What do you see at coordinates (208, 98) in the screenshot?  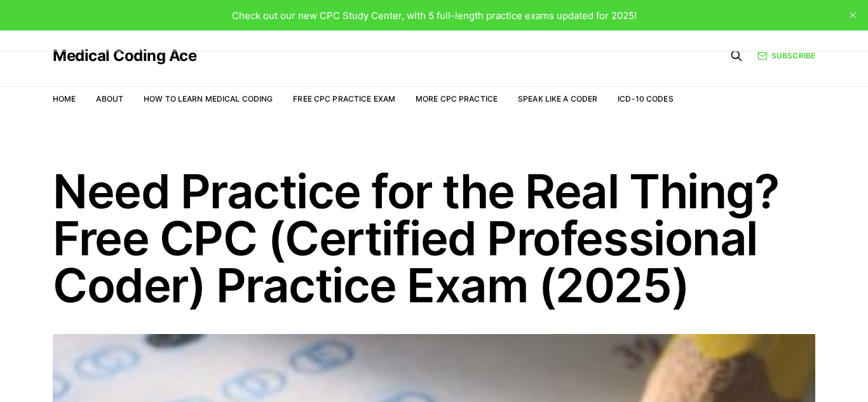 I see `a: How to Learn Medical Coding` at bounding box center [208, 98].